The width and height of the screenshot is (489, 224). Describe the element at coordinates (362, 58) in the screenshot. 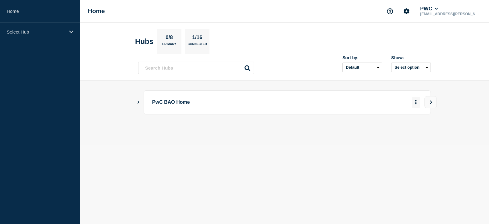

I see `div: Sort by:` at that location.